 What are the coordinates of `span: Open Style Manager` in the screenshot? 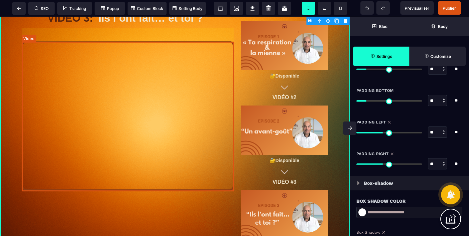 It's located at (437, 56).